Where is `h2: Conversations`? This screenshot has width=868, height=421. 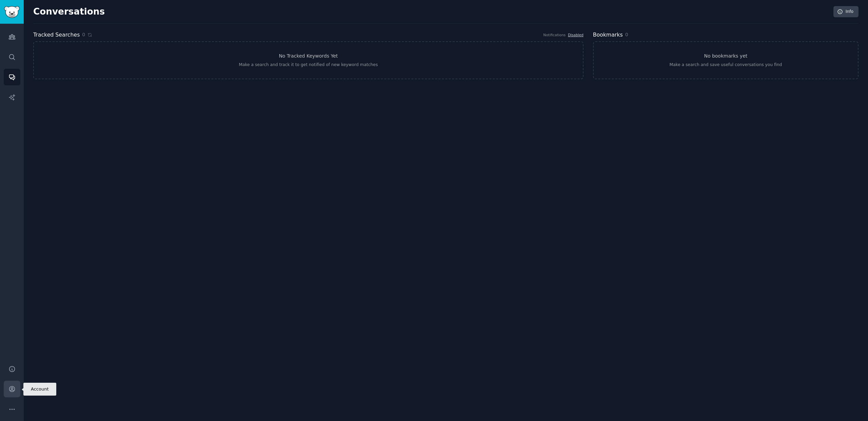 h2: Conversations is located at coordinates (69, 12).